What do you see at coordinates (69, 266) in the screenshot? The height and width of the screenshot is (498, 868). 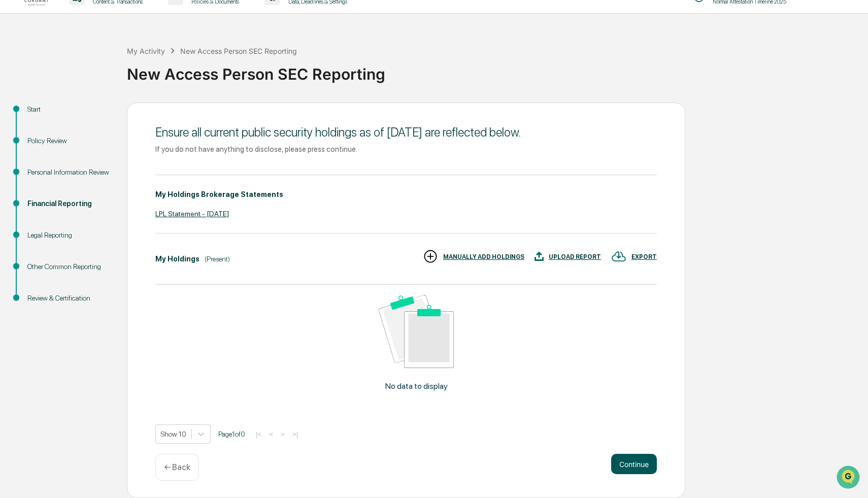 I see `div: Other Common Reporting` at bounding box center [69, 266].